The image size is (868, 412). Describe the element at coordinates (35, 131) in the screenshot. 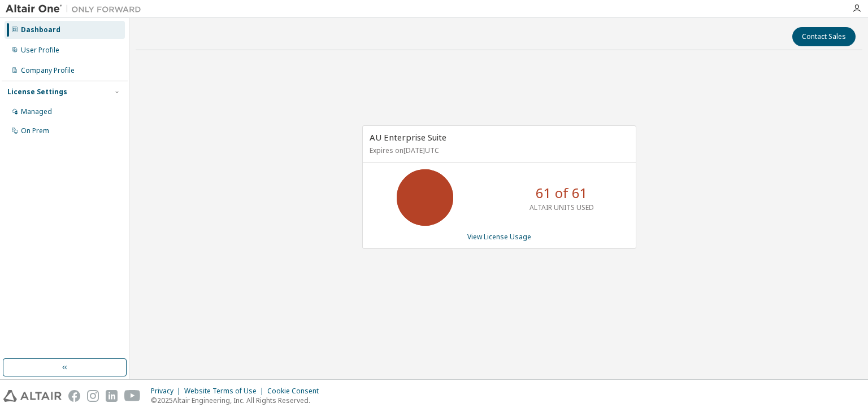

I see `div: On Prem` at that location.